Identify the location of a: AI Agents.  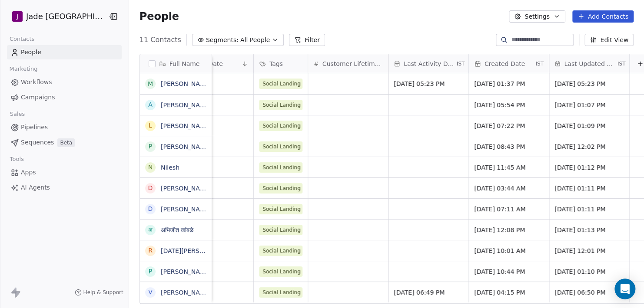
(64, 188).